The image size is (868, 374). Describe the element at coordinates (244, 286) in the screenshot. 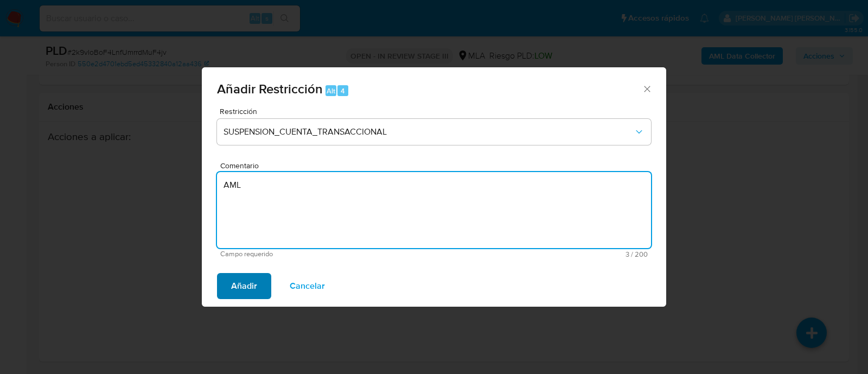

I see `button: Añadir` at that location.